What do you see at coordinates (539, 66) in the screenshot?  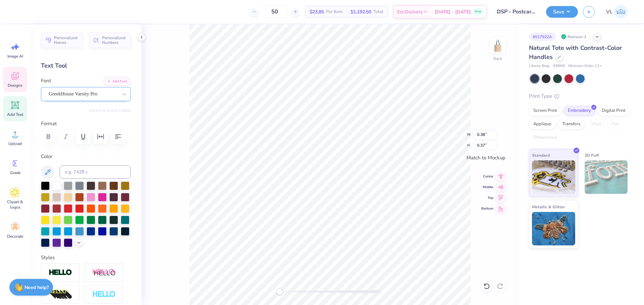 I see `span: Liberty Bags` at bounding box center [539, 66].